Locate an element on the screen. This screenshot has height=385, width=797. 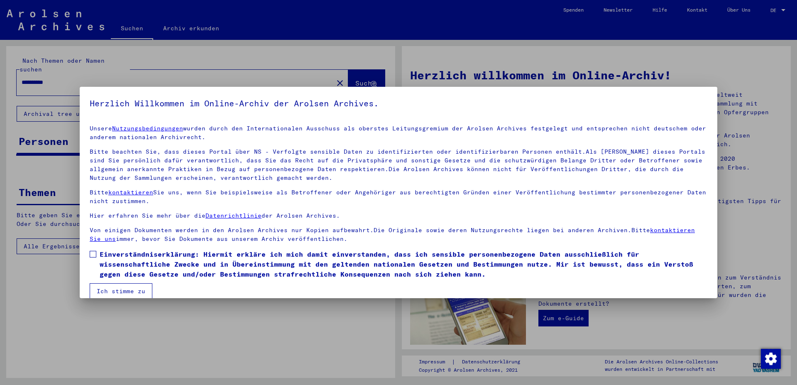
a: Nutzungsbedingungen is located at coordinates (147, 128).